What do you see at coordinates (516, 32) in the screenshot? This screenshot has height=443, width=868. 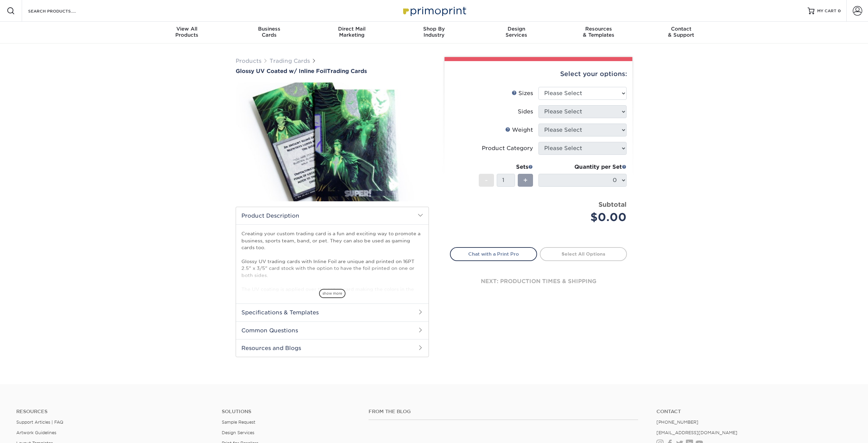 I see `div: Services` at bounding box center [516, 32].